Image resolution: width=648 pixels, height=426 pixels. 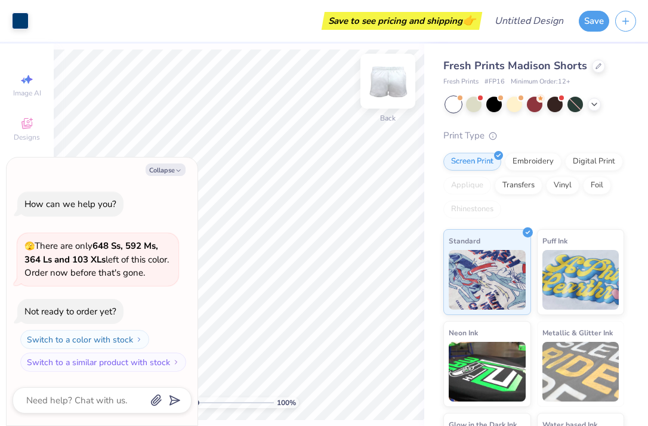 I want to click on img: Metallic & Glitter Ink, so click(x=581, y=372).